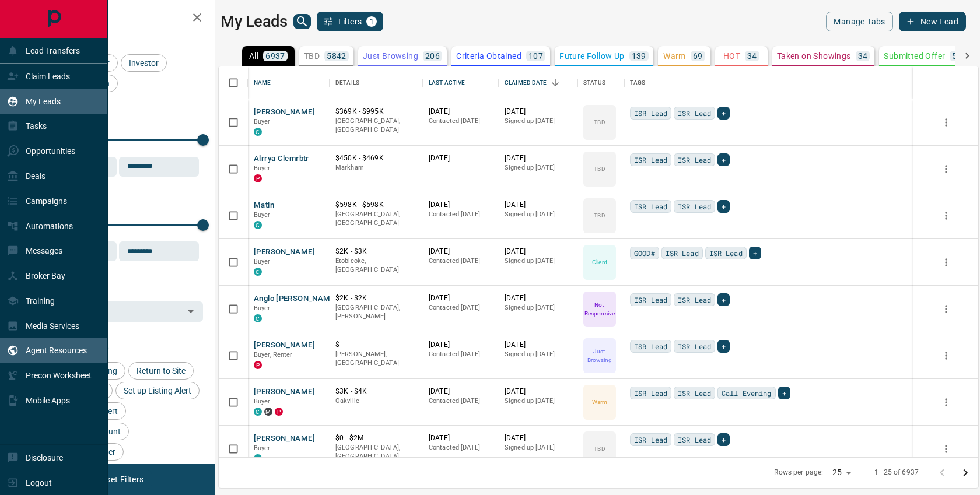 This screenshot has width=980, height=495. I want to click on p: $369K - $995K, so click(376, 111).